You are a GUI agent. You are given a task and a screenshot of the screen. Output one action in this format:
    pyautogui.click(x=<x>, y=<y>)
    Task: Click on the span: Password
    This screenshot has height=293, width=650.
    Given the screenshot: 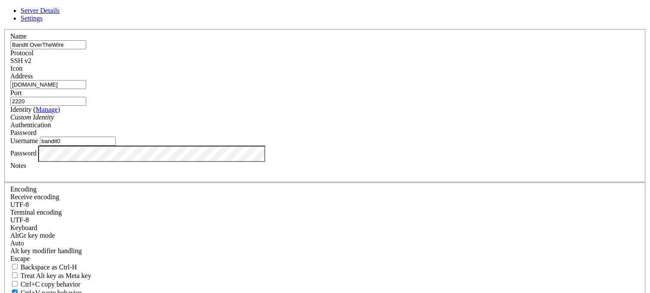 What is the action you would take?
    pyautogui.click(x=23, y=132)
    